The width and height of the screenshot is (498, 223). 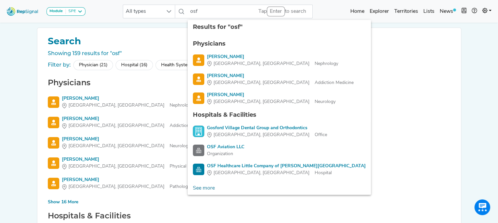 What do you see at coordinates (66, 11) in the screenshot?
I see `button: ModuleSPE` at bounding box center [66, 11].